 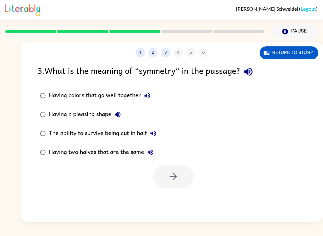 I want to click on button: Having a pleasing shape, so click(x=118, y=115).